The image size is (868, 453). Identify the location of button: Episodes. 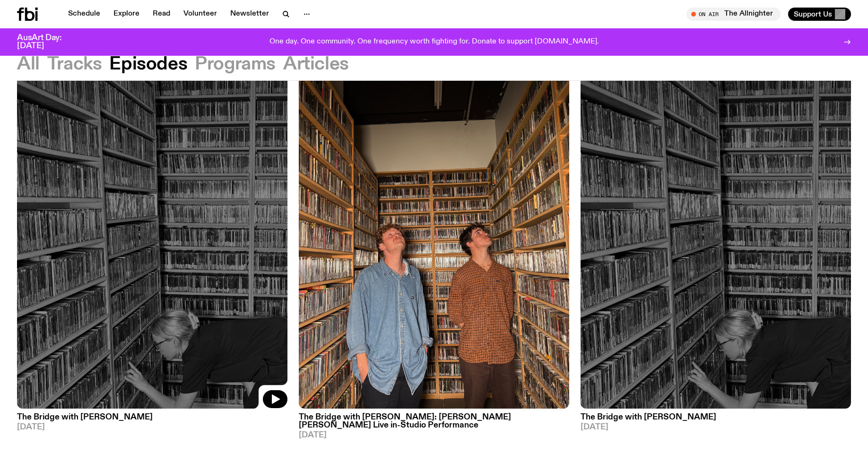
(148, 65).